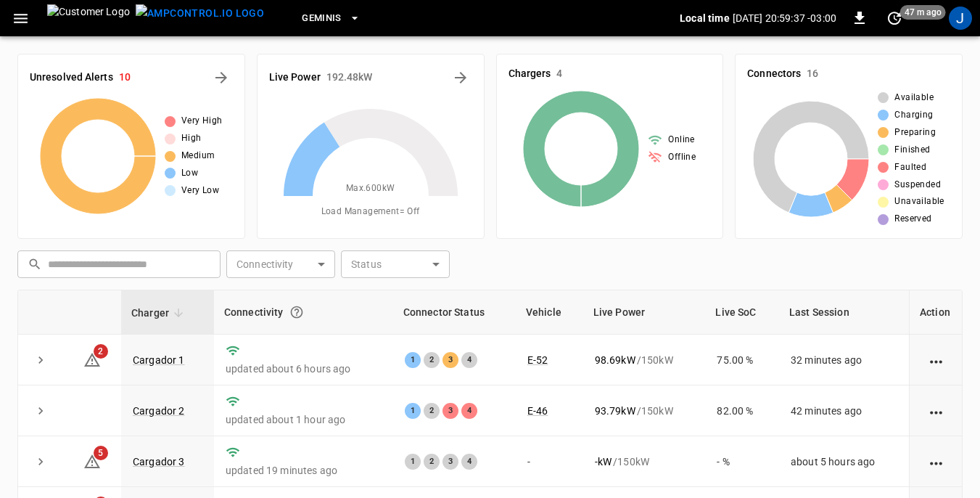  What do you see at coordinates (331, 18) in the screenshot?
I see `button: Geminis` at bounding box center [331, 18].